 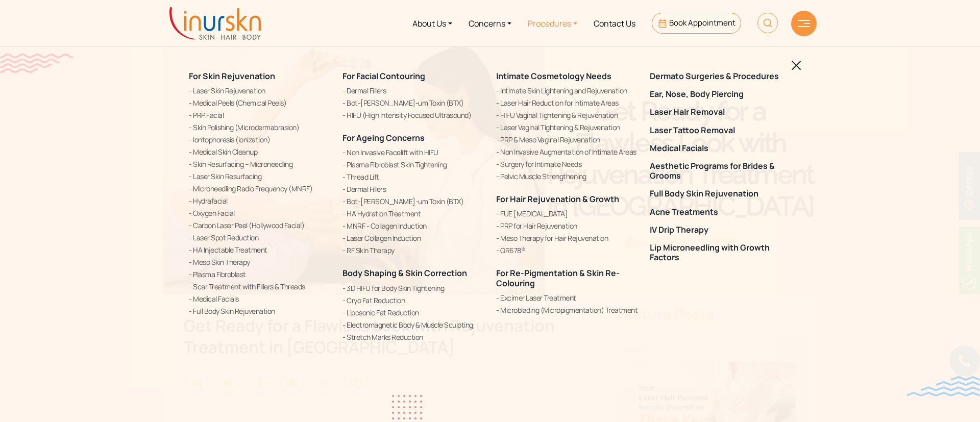 What do you see at coordinates (259, 188) in the screenshot?
I see `a: Microneedling Radio Frequency (MNRF)` at bounding box center [259, 188].